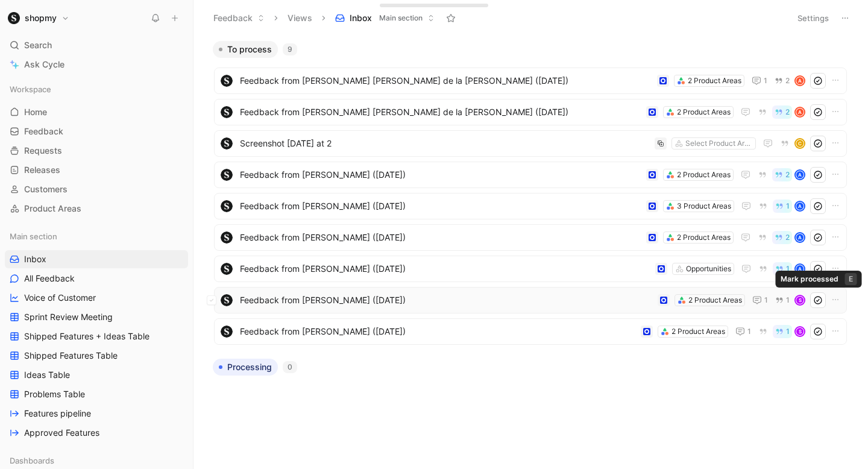 The width and height of the screenshot is (868, 469). I want to click on div: Workspace, so click(97, 89).